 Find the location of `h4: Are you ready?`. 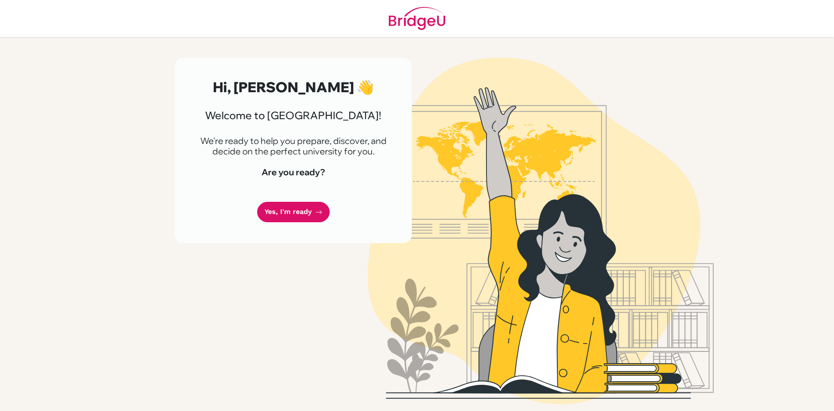

h4: Are you ready? is located at coordinates (293, 172).